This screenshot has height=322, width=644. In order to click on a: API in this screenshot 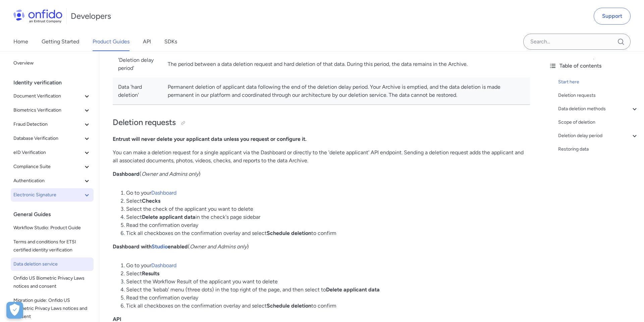, I will do `click(147, 42)`.